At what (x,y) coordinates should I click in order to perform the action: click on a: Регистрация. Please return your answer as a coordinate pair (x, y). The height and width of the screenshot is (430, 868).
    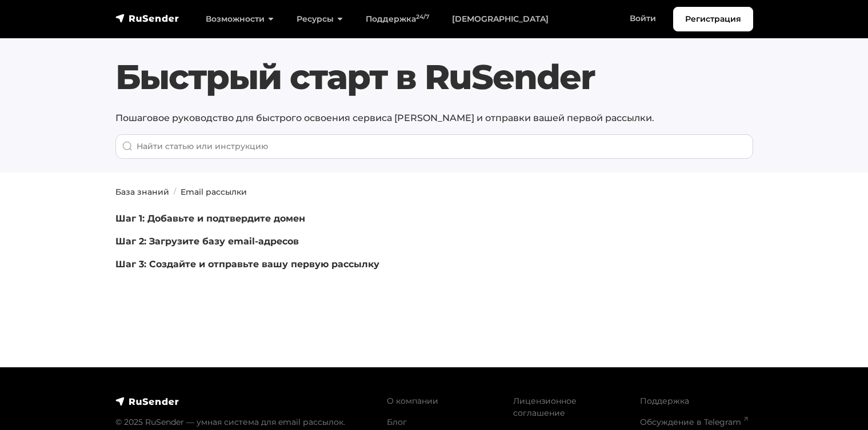
    Looking at the image, I should click on (713, 19).